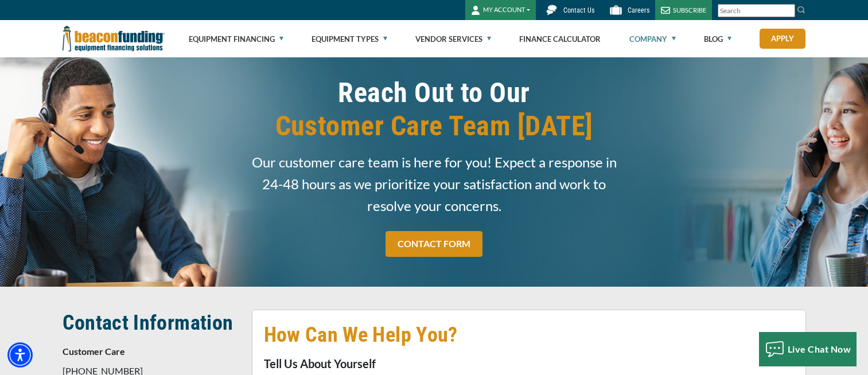  Describe the element at coordinates (808, 349) in the screenshot. I see `button: Live Chat Now` at that location.